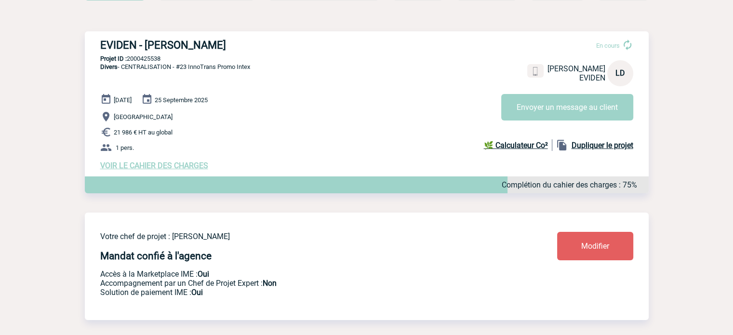 Image resolution: width=733 pixels, height=335 pixels. I want to click on h4: Mandat confié à l'agence, so click(156, 256).